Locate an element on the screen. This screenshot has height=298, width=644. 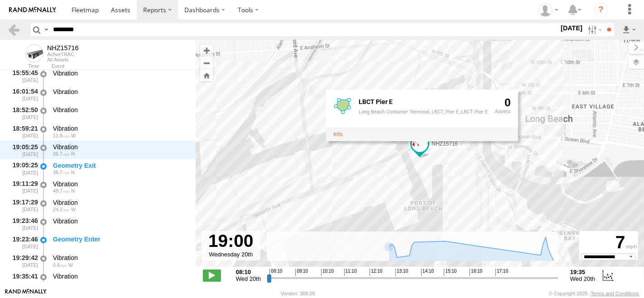
div: Geometry Exit is located at coordinates (120, 165).